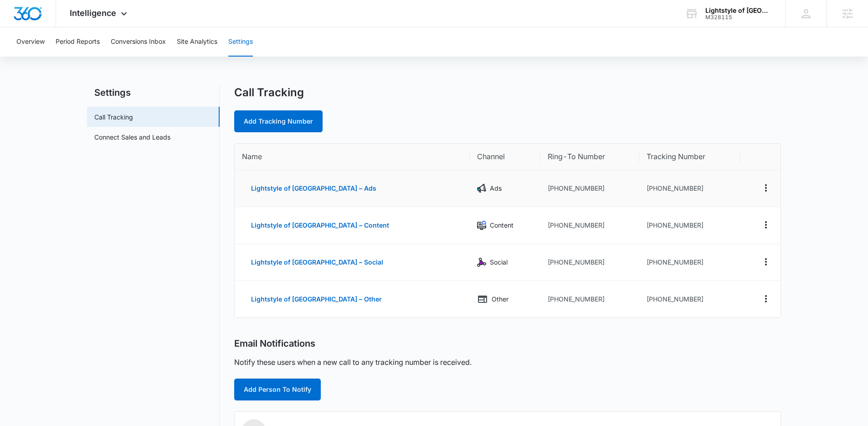 This screenshot has height=426, width=868. What do you see at coordinates (690, 157) in the screenshot?
I see `th: Tracking Number` at bounding box center [690, 157].